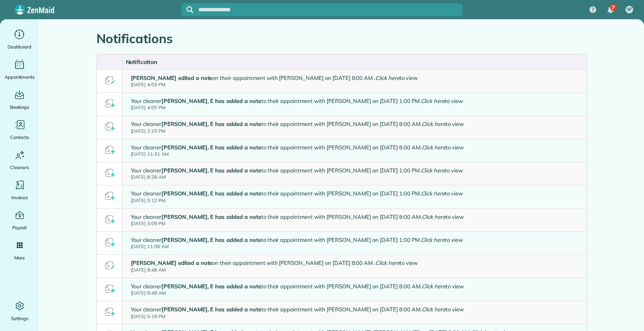  Describe the element at coordinates (20, 228) in the screenshot. I see `span: Payroll` at that location.